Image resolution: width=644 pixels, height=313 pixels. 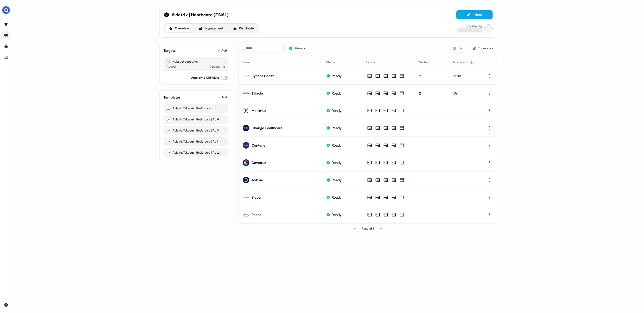 I want to click on div: 1:52m, so click(x=464, y=76).